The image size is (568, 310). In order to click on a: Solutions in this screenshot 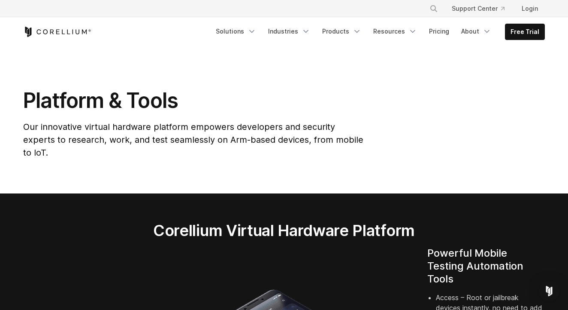, I will do `click(236, 31)`.